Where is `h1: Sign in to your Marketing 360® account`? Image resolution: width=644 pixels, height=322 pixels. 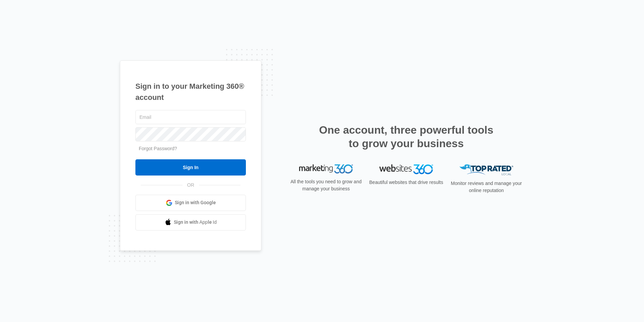 h1: Sign in to your Marketing 360® account is located at coordinates (191, 92).